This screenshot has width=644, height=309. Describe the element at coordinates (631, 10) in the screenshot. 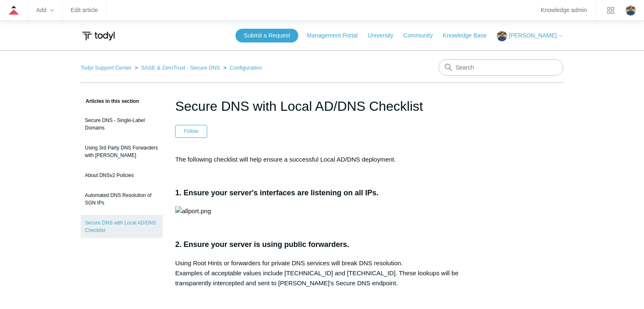

I see `zd-hc-trigger: Click your profile icon to open the profile menu` at that location.